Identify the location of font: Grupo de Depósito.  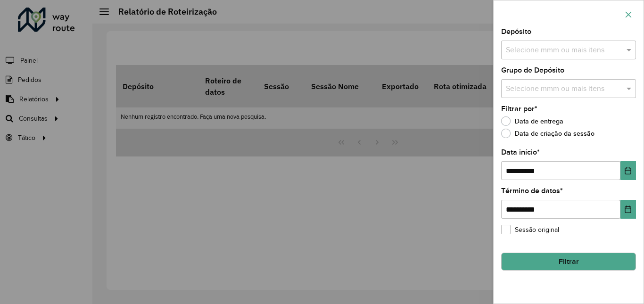
(533, 69).